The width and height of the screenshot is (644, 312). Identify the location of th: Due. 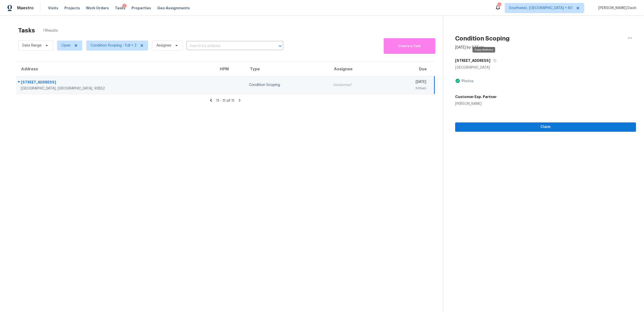
(410, 69).